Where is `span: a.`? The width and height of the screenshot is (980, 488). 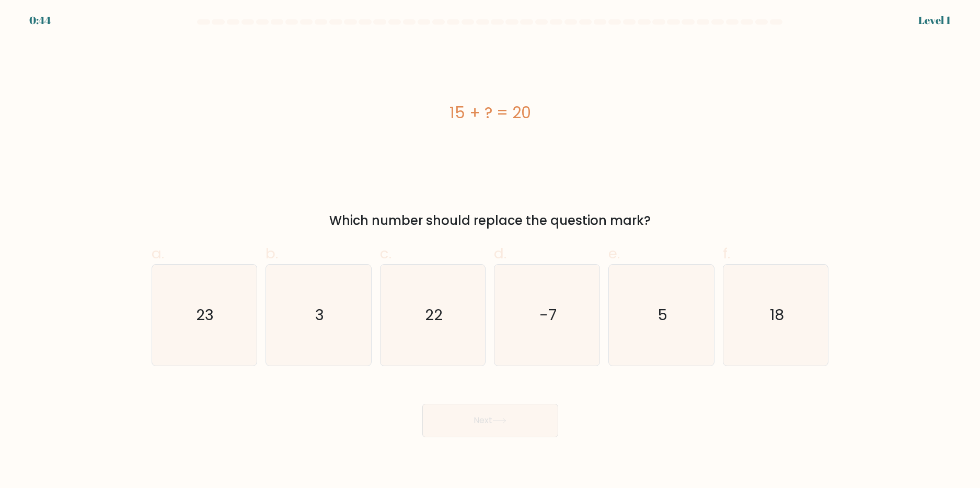
span: a. is located at coordinates (158, 253).